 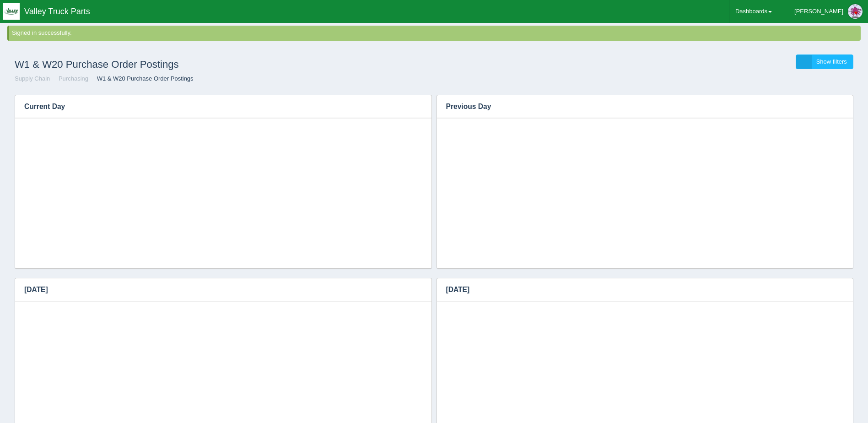 What do you see at coordinates (435, 33) in the screenshot?
I see `div: Signed in successfully.` at bounding box center [435, 33].